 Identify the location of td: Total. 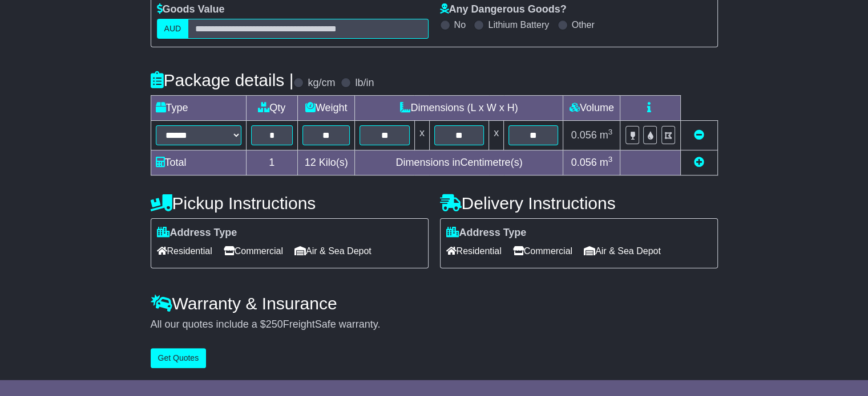
(198, 163).